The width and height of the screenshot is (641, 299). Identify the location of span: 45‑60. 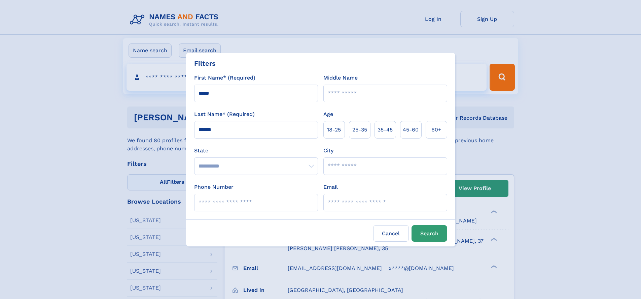
(411, 130).